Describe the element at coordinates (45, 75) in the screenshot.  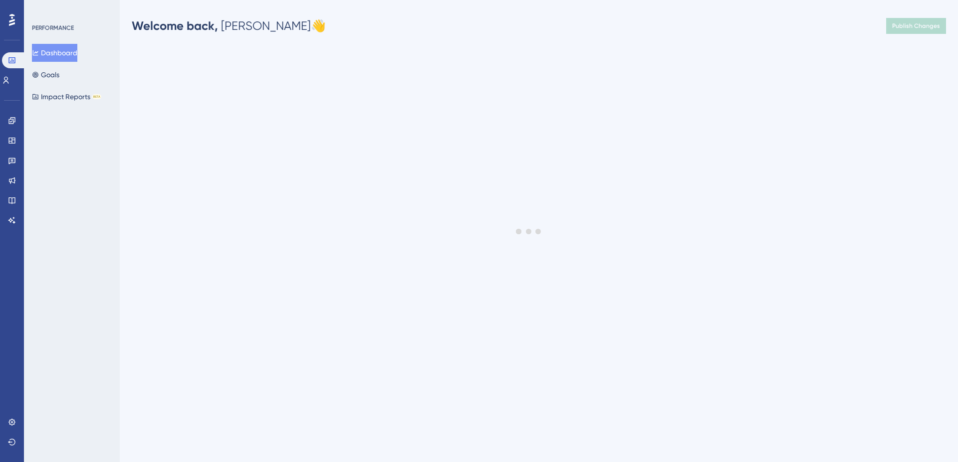
I see `button: Goals` at that location.